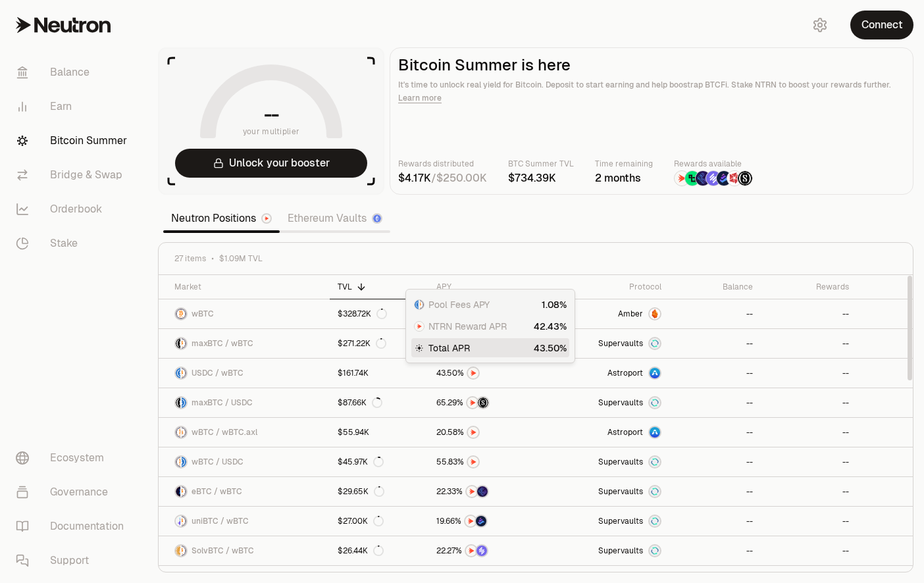 The image size is (924, 583). I want to click on span: Pool Fees APY, so click(459, 305).